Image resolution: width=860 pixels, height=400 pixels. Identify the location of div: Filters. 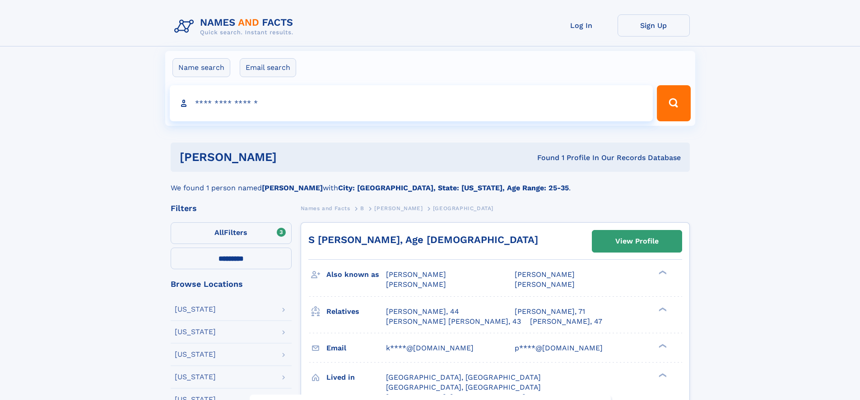
(231, 208).